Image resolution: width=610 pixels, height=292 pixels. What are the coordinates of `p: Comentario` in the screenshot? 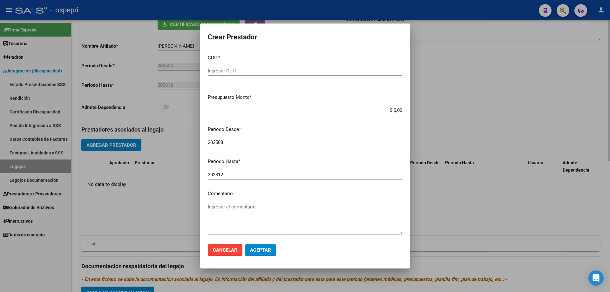 It's located at (305, 193).